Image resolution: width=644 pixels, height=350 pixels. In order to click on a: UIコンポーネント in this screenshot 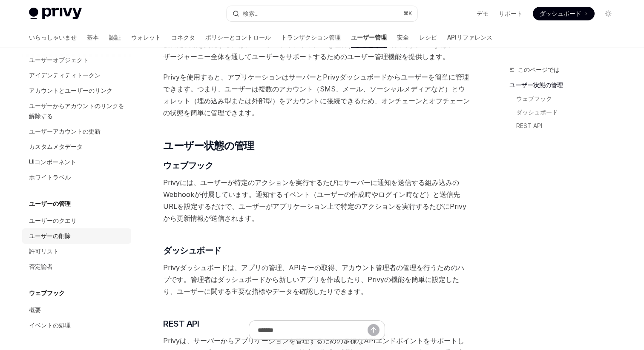, I will do `click(77, 162)`.